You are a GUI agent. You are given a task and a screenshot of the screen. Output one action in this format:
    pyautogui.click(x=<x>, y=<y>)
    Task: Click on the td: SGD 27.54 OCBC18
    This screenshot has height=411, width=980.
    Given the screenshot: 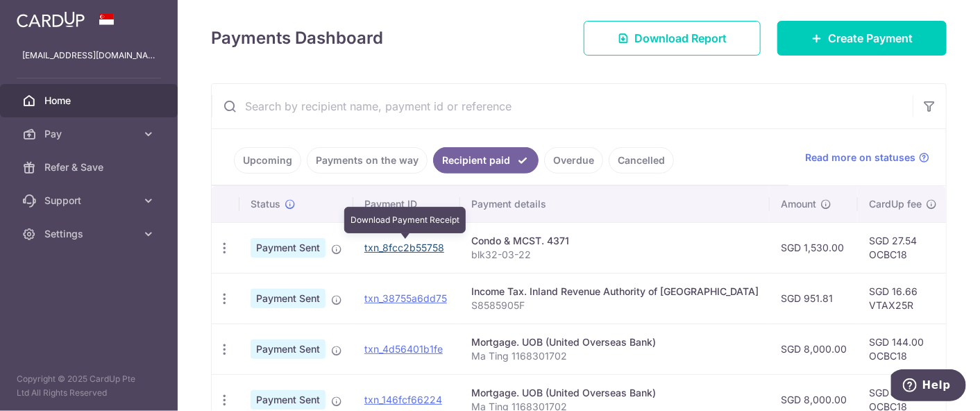 What is the action you would take?
    pyautogui.click(x=903, y=247)
    